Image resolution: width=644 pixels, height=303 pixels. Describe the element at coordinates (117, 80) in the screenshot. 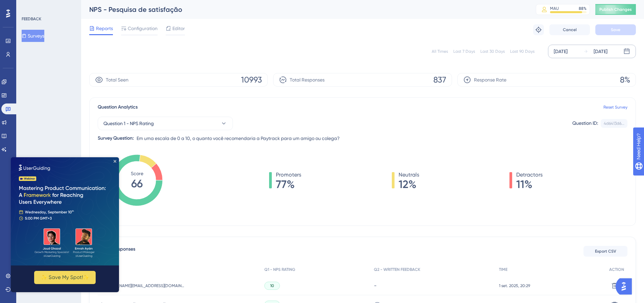

I see `span: Total Seen` at that location.